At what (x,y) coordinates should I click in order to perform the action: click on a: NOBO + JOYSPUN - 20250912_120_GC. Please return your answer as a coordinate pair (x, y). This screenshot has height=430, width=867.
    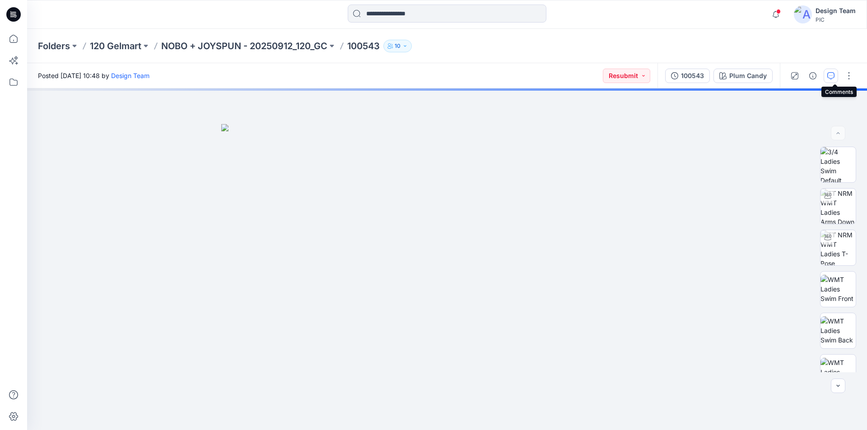
    Looking at the image, I should click on (244, 46).